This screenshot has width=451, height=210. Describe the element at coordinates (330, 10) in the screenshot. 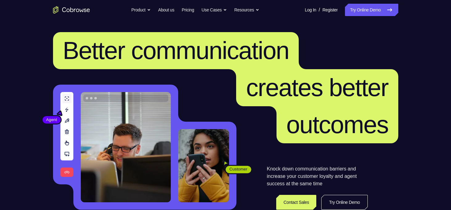

I see `a: Register` at that location.